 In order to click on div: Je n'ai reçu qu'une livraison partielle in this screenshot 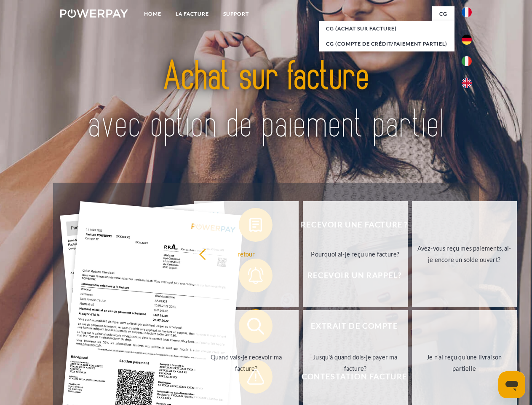, I will do `click(464, 363)`.